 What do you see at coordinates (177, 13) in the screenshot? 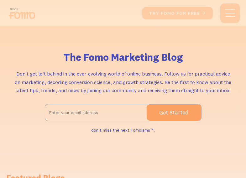
I see `a: try fomo for free` at bounding box center [177, 13].